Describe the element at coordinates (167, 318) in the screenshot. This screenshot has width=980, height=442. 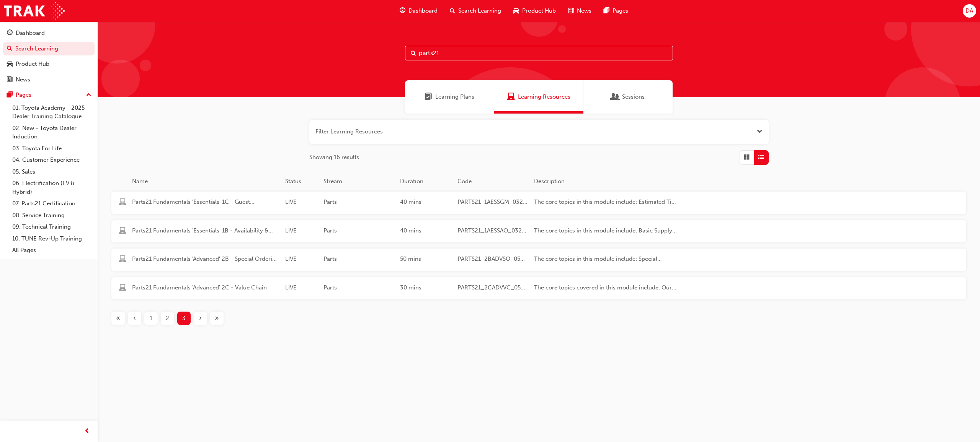
I see `span: 2` at that location.